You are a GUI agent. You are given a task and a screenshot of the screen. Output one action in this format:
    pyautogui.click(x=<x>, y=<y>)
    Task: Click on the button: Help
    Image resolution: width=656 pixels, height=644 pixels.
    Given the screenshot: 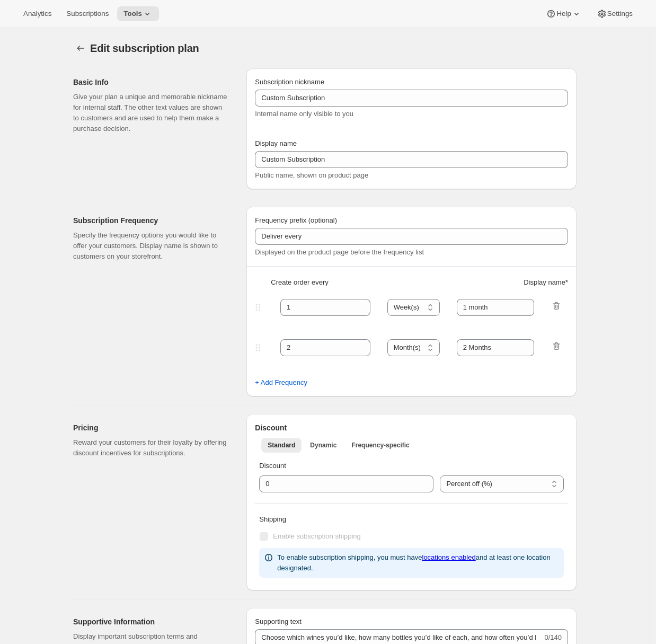 What is the action you would take?
    pyautogui.click(x=563, y=14)
    